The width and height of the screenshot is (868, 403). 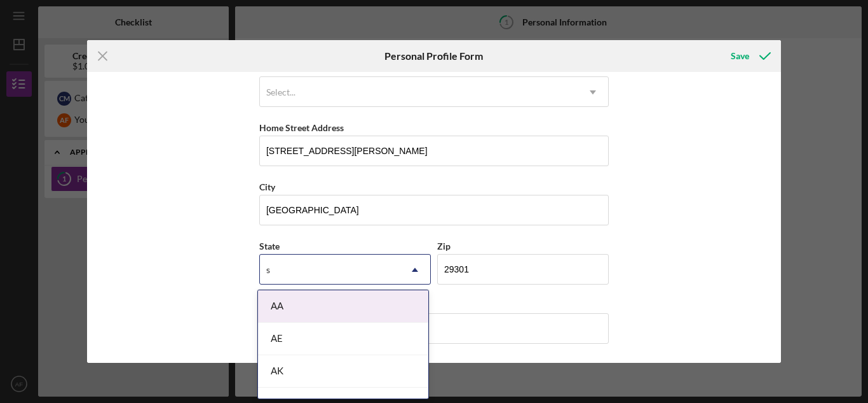 What do you see at coordinates (749, 56) in the screenshot?
I see `button: Save` at bounding box center [749, 56].